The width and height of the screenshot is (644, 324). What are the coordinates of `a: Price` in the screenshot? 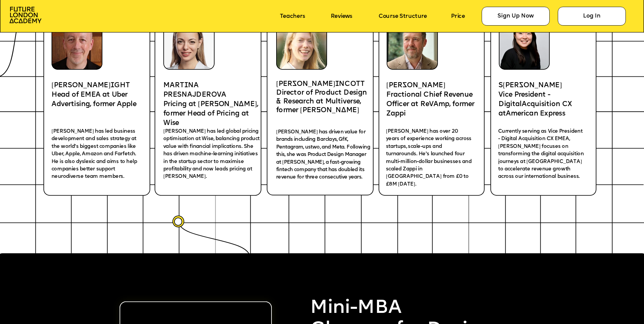 It's located at (458, 16).